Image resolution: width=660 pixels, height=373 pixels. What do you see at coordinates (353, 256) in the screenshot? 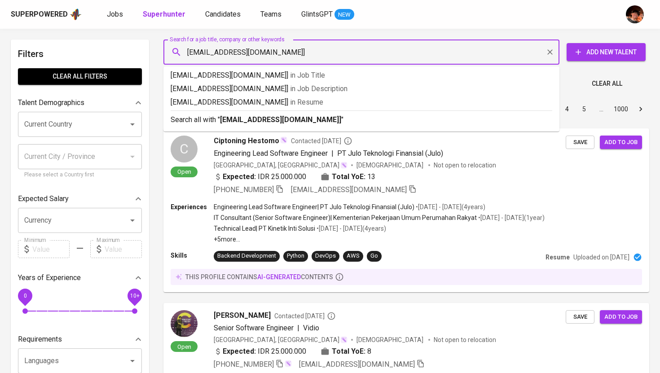
I see `div: AWS` at bounding box center [353, 256].